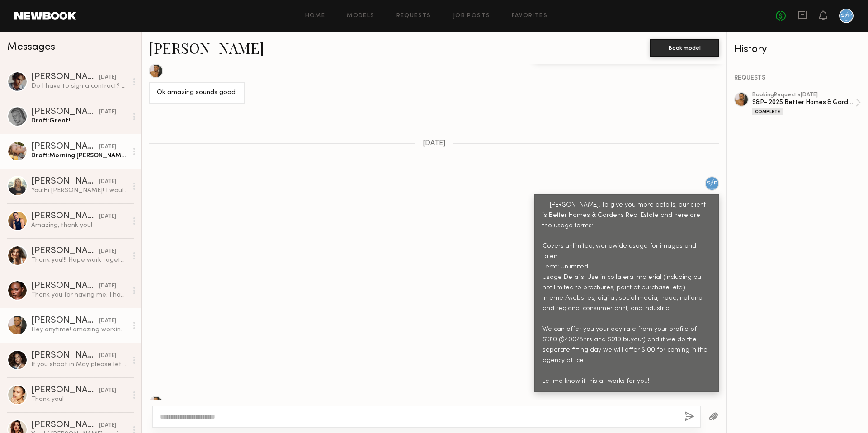  What do you see at coordinates (79, 120) in the screenshot?
I see `div: Draft: Great!` at bounding box center [79, 120].